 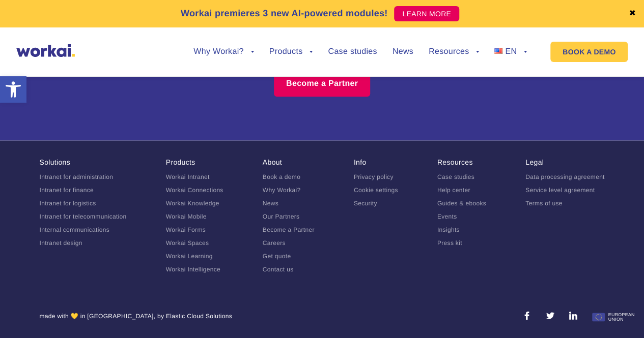 I want to click on a: Workai Knowledge, so click(x=192, y=204).